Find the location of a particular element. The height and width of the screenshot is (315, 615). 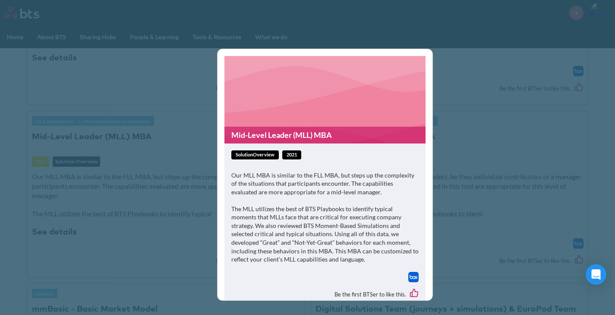

p: The MLL utilizes the best of BTS Playbooks to identify typical moments that MLLs face that are cr... is located at coordinates (325, 234).